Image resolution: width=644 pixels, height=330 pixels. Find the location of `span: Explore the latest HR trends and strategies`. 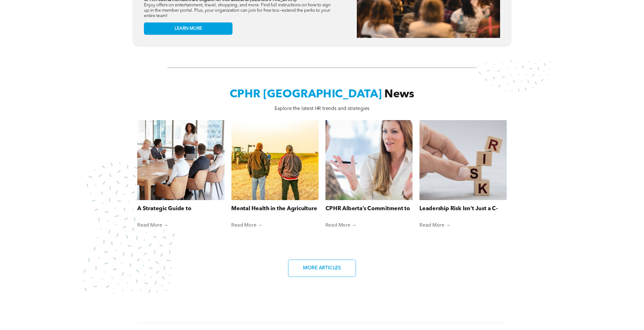

span: Explore the latest HR trends and strategies is located at coordinates (322, 109).